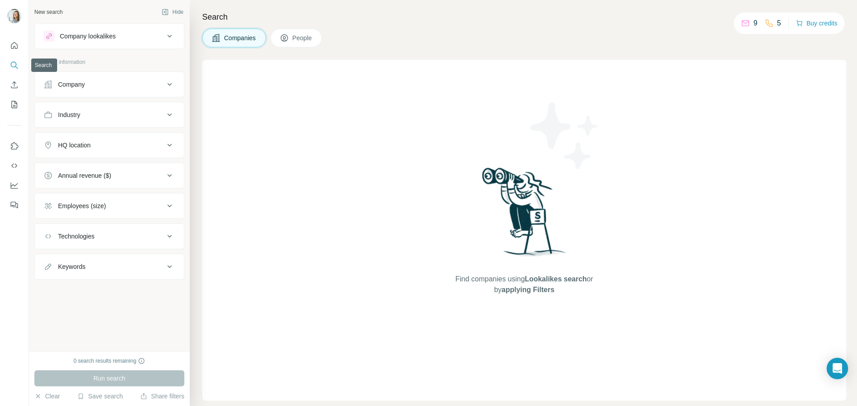  I want to click on div: New search, so click(48, 12).